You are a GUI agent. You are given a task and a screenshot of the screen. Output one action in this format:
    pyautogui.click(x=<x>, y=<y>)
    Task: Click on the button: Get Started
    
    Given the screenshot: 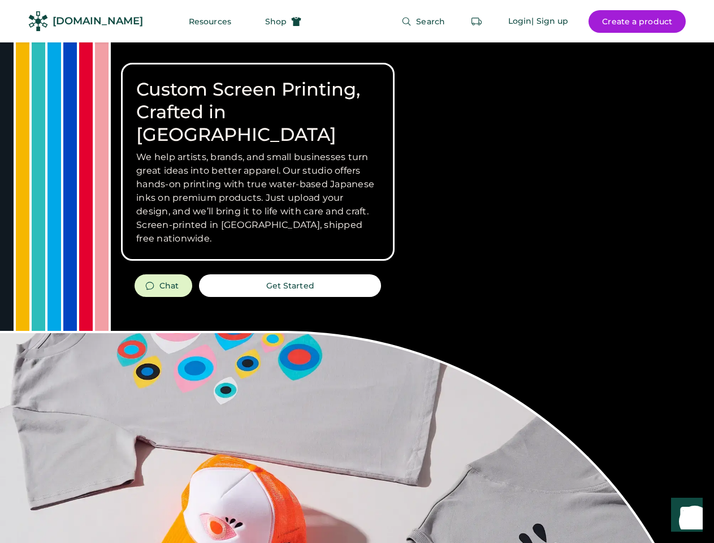 What is the action you would take?
    pyautogui.click(x=290, y=285)
    